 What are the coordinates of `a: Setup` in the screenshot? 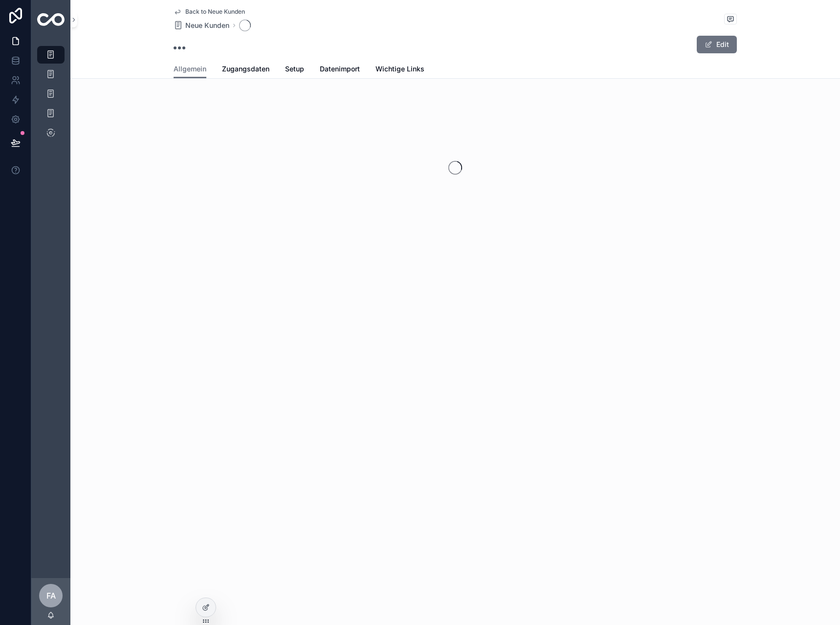 It's located at (294, 70).